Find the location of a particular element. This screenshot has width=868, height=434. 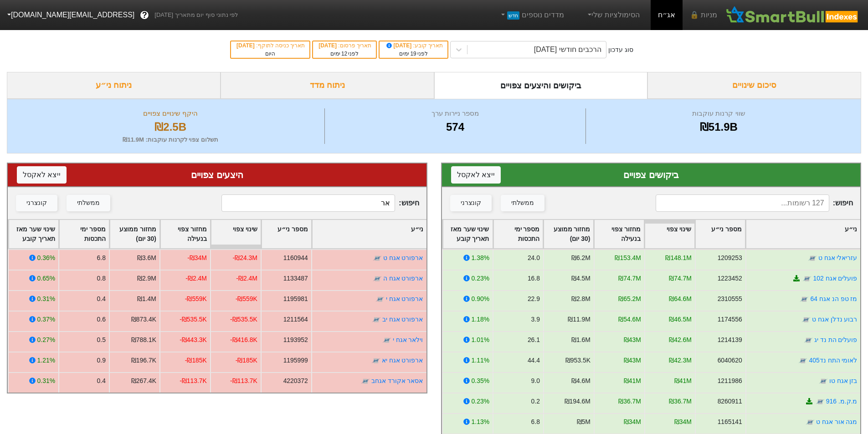

div: 6040620 is located at coordinates (729, 360).